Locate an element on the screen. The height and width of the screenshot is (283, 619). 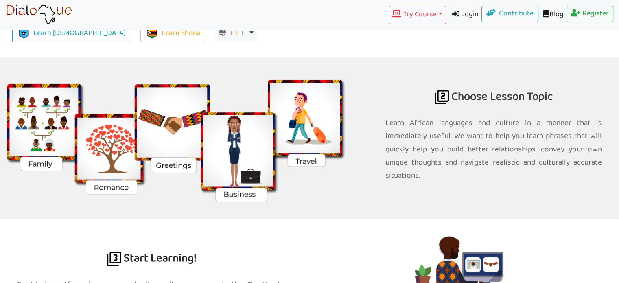
img: zimbabwe.93903875.png is located at coordinates (152, 33).